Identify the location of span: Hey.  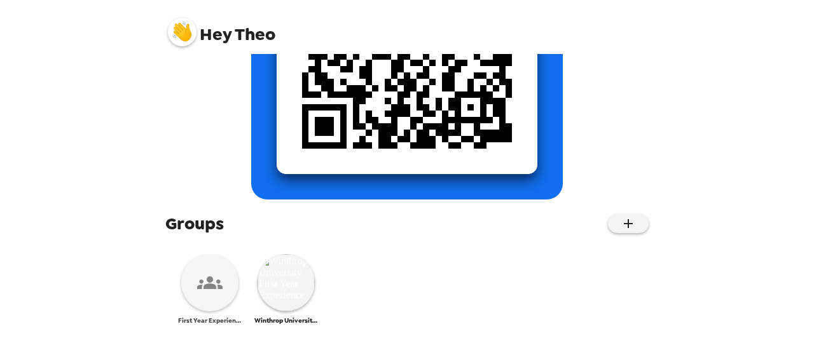
(216, 34).